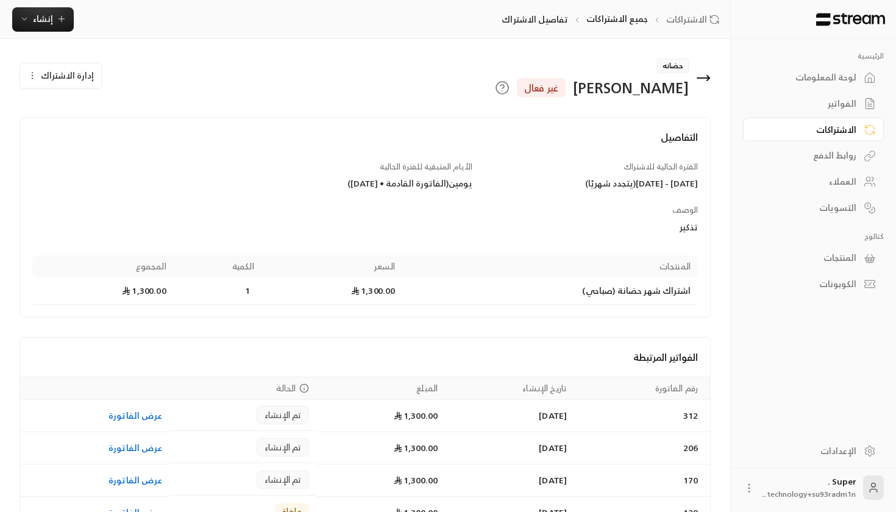 The height and width of the screenshot is (512, 896). What do you see at coordinates (43, 20) in the screenshot?
I see `button: إنشاء` at bounding box center [43, 20].